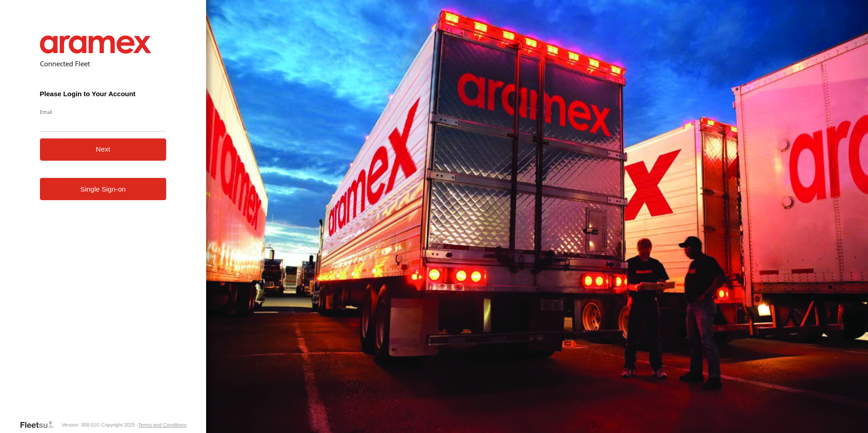  I want to click on a: Terms and Conditions, so click(162, 425).